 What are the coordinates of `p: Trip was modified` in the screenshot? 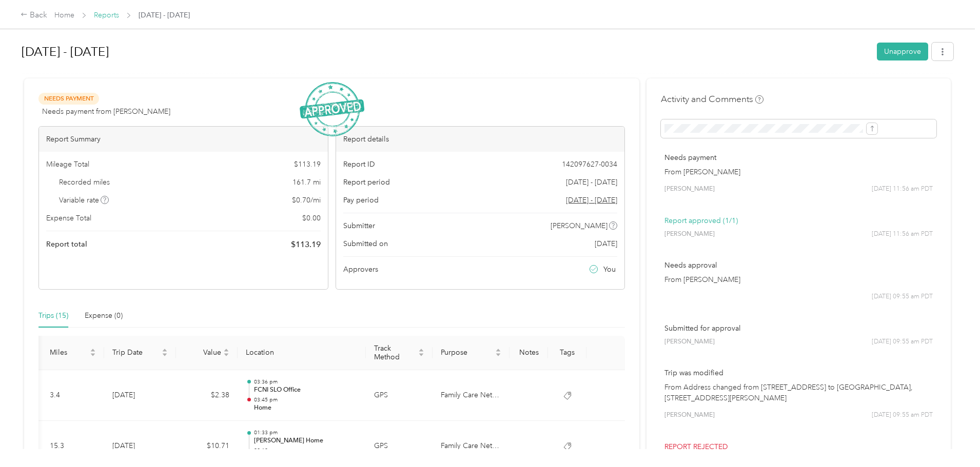 It's located at (798, 373).